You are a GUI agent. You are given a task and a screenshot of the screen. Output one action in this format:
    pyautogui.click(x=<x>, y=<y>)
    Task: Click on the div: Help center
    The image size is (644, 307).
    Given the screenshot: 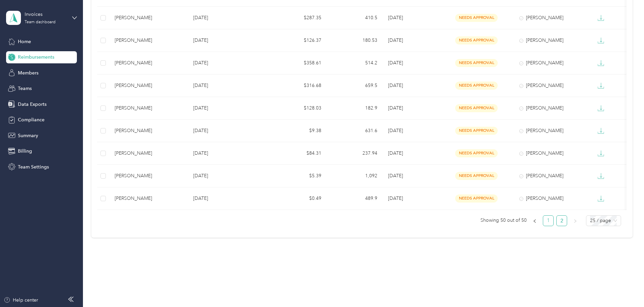 What is the action you would take?
    pyautogui.click(x=21, y=300)
    